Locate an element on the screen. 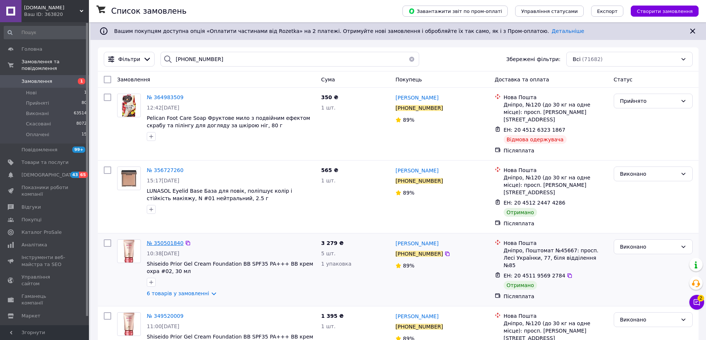  span: 63514 is located at coordinates (80, 114).